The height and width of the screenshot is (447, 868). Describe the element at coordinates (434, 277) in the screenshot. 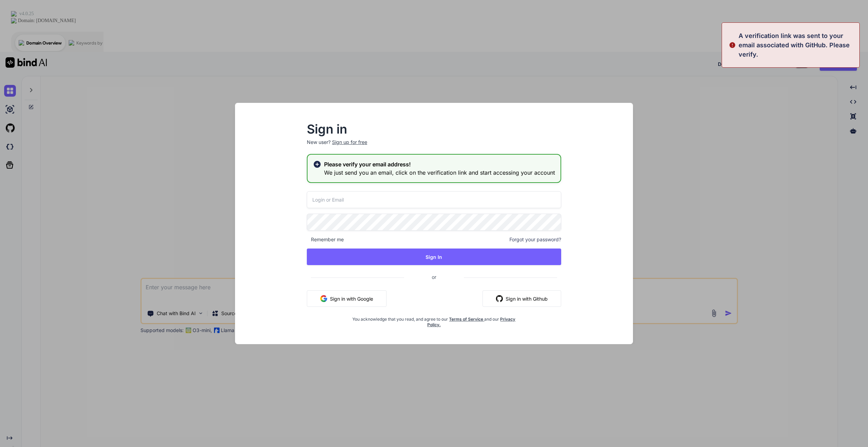

I see `span: or` at that location.